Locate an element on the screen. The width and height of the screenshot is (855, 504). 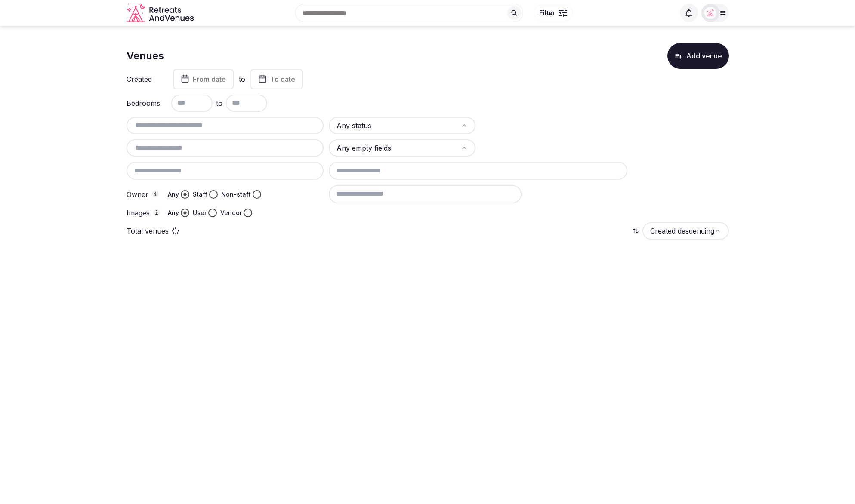
button: Owner is located at coordinates (156, 194).